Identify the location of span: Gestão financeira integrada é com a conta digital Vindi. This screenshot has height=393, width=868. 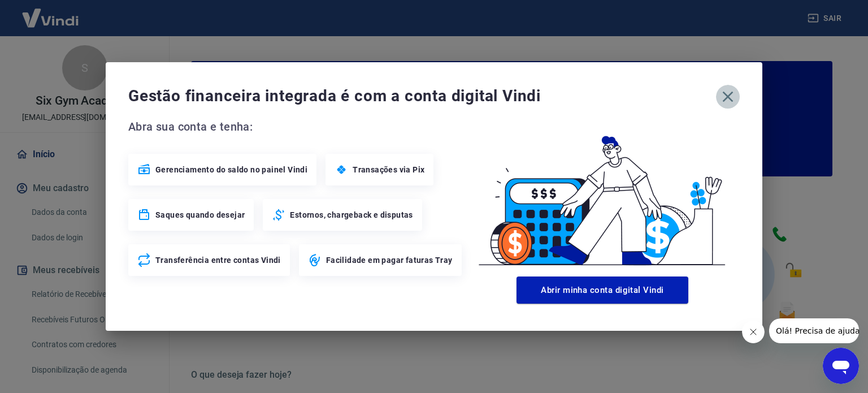
(422, 96).